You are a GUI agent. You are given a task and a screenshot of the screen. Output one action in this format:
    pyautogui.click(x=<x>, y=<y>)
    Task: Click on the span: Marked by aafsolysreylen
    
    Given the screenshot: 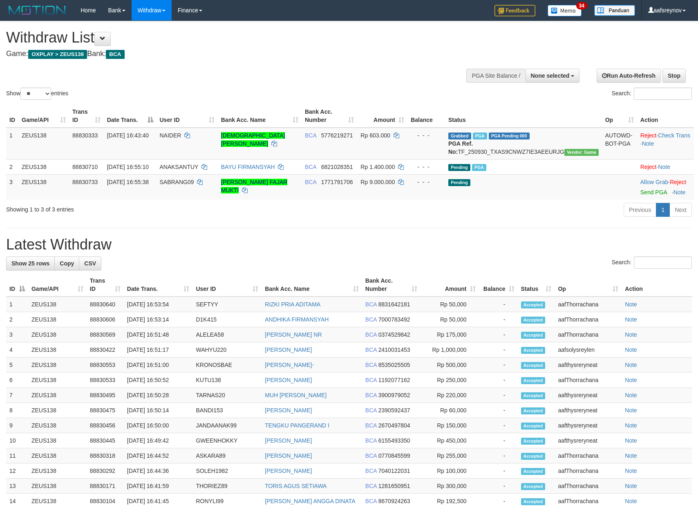 What is the action you would take?
    pyautogui.click(x=480, y=136)
    